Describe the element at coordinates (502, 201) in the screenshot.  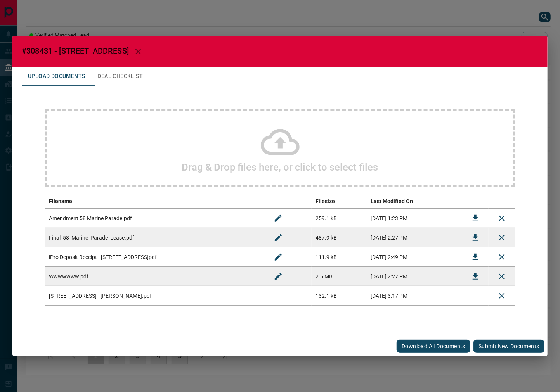
I see `th: delete file action column` at that location.